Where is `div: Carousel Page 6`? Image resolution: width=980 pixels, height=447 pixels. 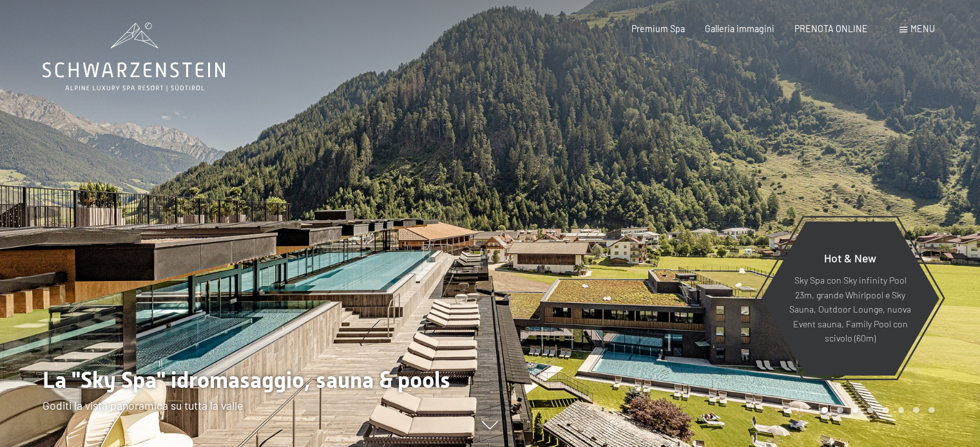
div: Carousel Page 6 is located at coordinates (901, 410).